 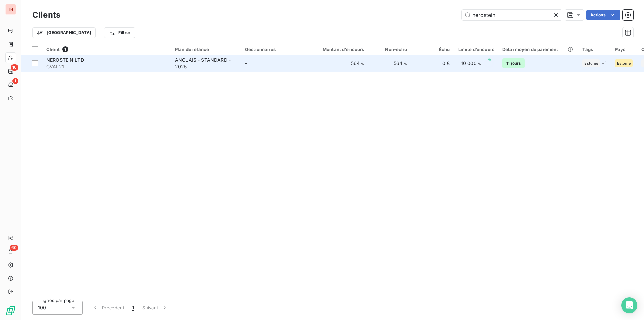 What do you see at coordinates (629, 305) in the screenshot?
I see `div: Open Intercom Messenger` at bounding box center [629, 305].